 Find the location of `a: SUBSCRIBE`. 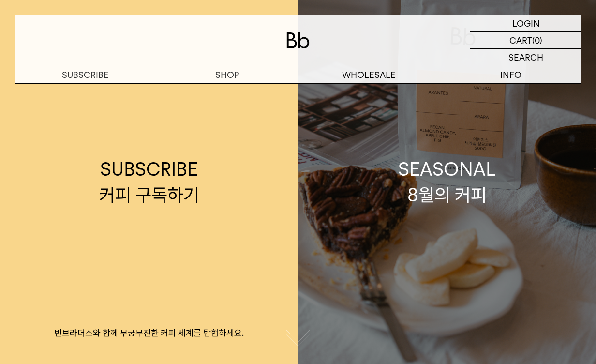

a: SUBSCRIBE is located at coordinates (85, 74).